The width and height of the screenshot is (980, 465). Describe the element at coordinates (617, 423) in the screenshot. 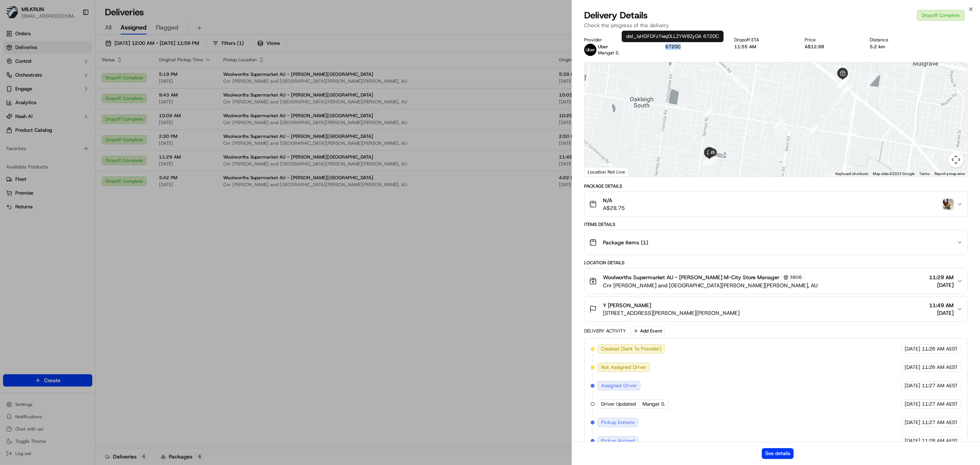

I see `span: Pickup Enroute` at that location.